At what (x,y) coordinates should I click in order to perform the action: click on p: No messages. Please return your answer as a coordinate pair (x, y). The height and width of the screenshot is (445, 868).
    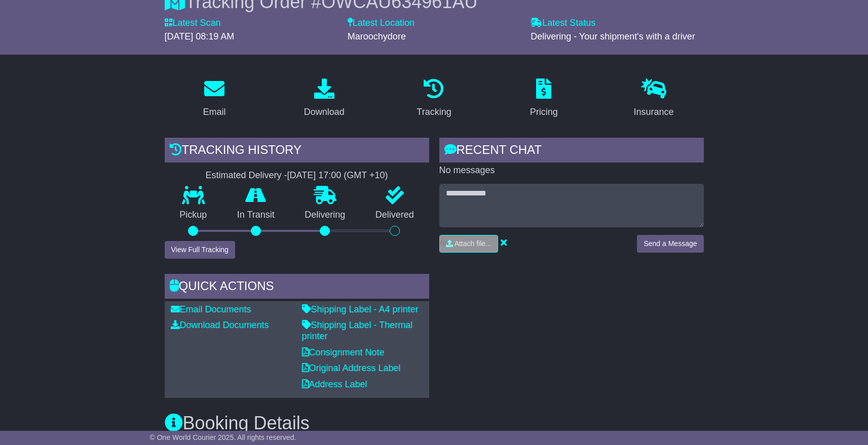
    Looking at the image, I should click on (572, 170).